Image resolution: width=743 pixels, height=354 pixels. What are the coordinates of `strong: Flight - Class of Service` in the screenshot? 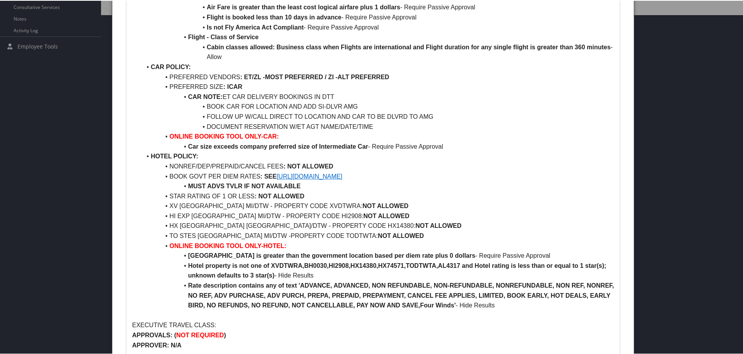 It's located at (223, 36).